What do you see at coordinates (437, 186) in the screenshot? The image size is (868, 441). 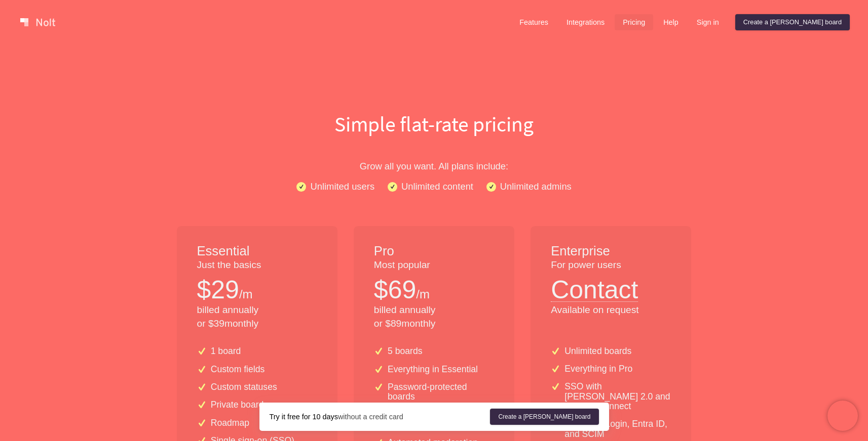 I see `p: Unlimited content` at bounding box center [437, 186].